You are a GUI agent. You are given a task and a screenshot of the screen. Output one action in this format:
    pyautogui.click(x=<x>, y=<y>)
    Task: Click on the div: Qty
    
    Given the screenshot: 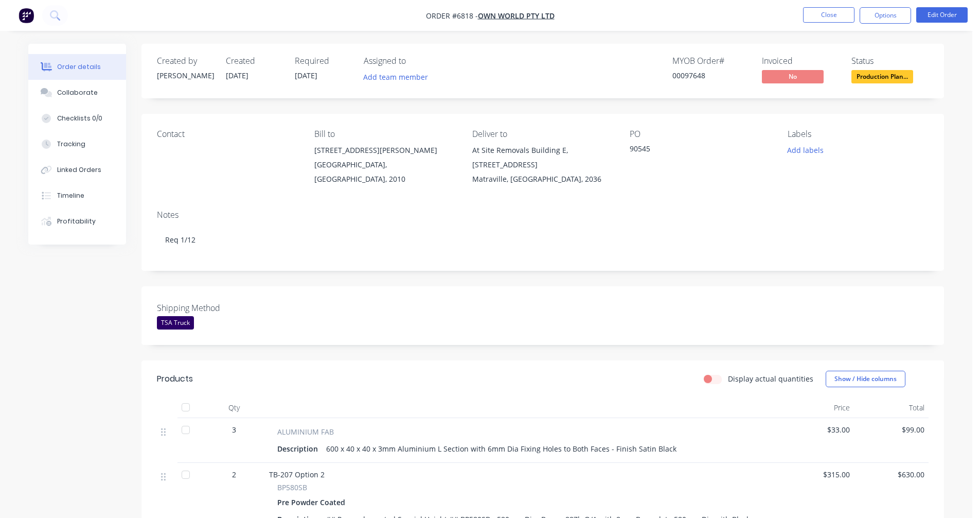 What is the action you would take?
    pyautogui.click(x=234, y=407)
    